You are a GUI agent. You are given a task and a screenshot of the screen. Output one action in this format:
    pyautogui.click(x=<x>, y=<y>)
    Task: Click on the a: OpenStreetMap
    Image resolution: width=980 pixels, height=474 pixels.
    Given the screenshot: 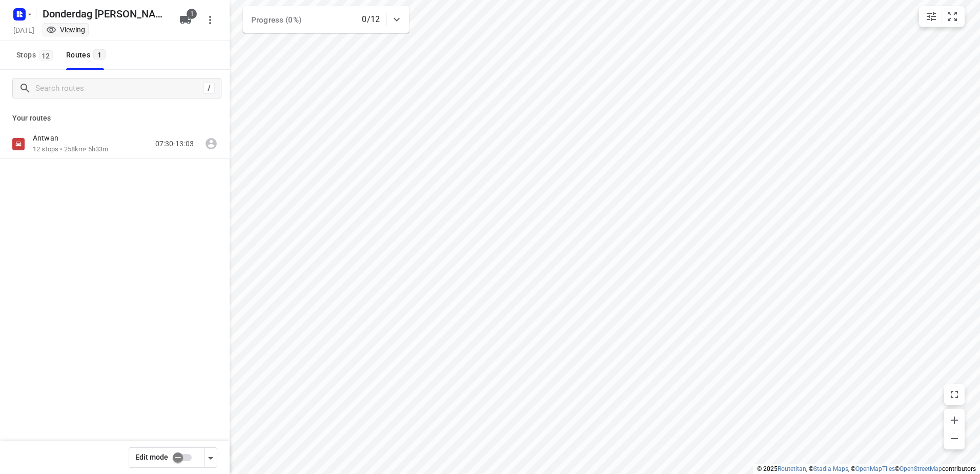 What is the action you would take?
    pyautogui.click(x=920, y=469)
    